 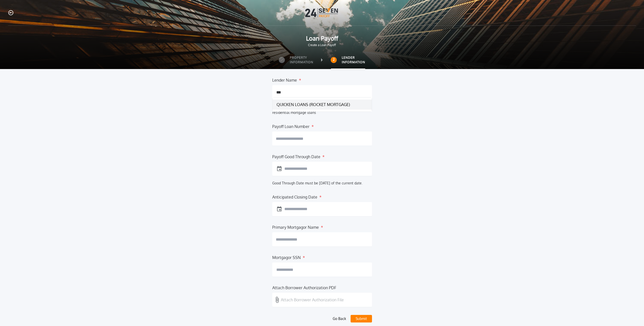 What do you see at coordinates (339, 319) in the screenshot?
I see `button: Go Back` at bounding box center [339, 319].